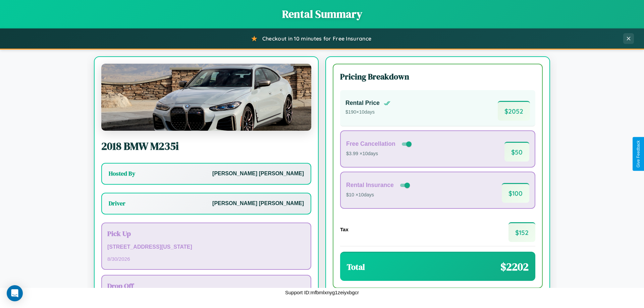 The image size is (644, 308). What do you see at coordinates (206, 233) in the screenshot?
I see `h3: Pick Up` at bounding box center [206, 233].